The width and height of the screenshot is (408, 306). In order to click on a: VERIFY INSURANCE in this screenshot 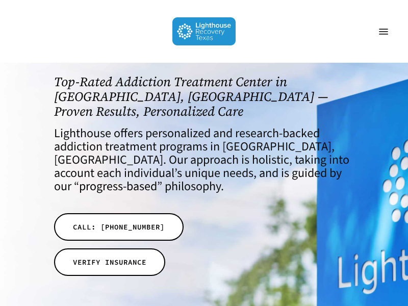, I will do `click(110, 262)`.